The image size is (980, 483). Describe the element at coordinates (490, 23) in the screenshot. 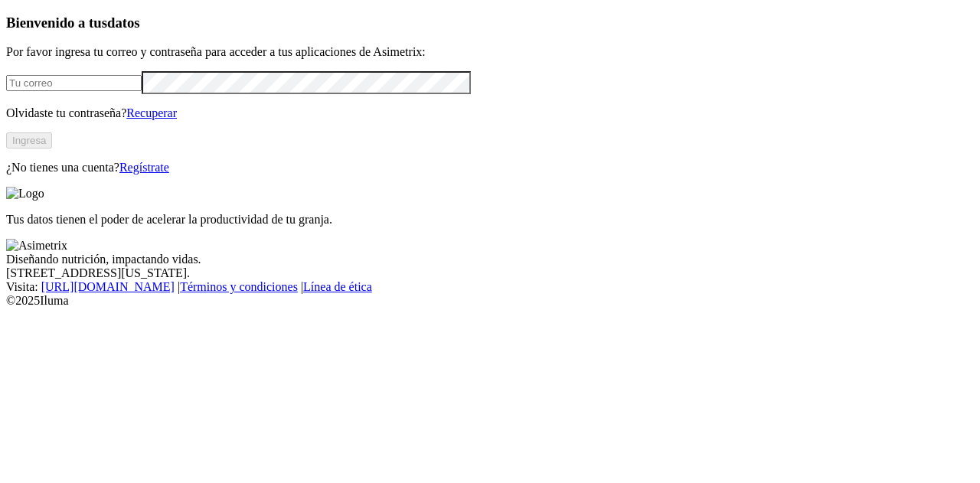

I see `h3: Bienvenido a tus` at that location.